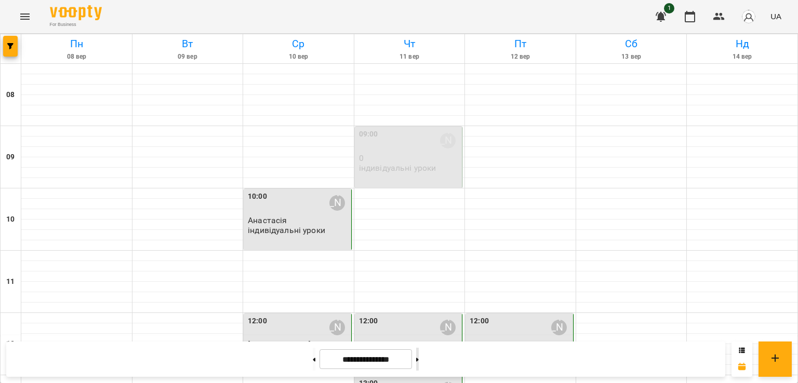 The height and width of the screenshot is (383, 798). What do you see at coordinates (409, 158) in the screenshot?
I see `p: 0` at bounding box center [409, 158].